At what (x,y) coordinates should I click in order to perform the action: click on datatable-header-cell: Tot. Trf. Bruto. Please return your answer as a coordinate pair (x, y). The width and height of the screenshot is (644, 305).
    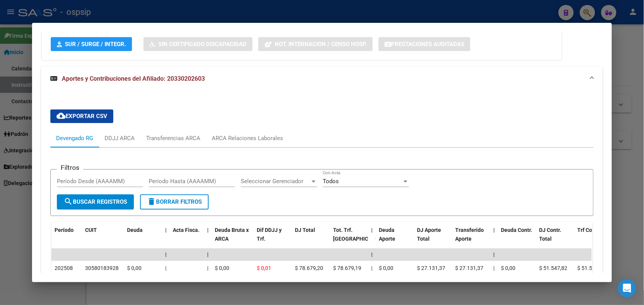
    Looking at the image, I should click on (349, 239).